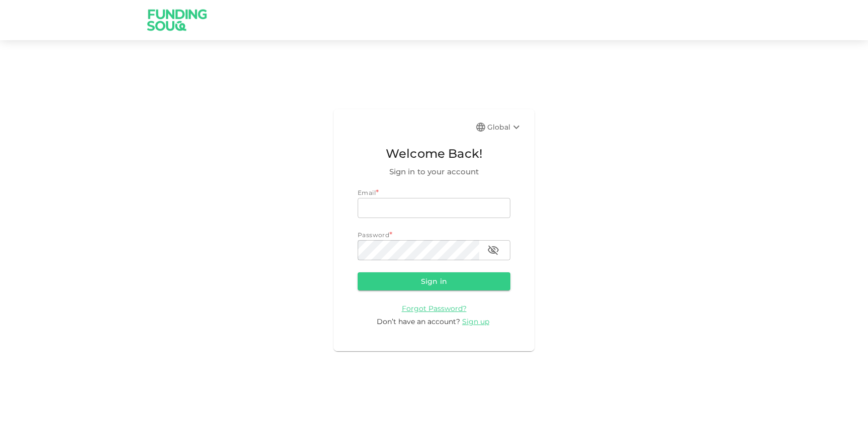 The width and height of the screenshot is (868, 421). What do you see at coordinates (434, 172) in the screenshot?
I see `span: Sign in to your account` at bounding box center [434, 172].